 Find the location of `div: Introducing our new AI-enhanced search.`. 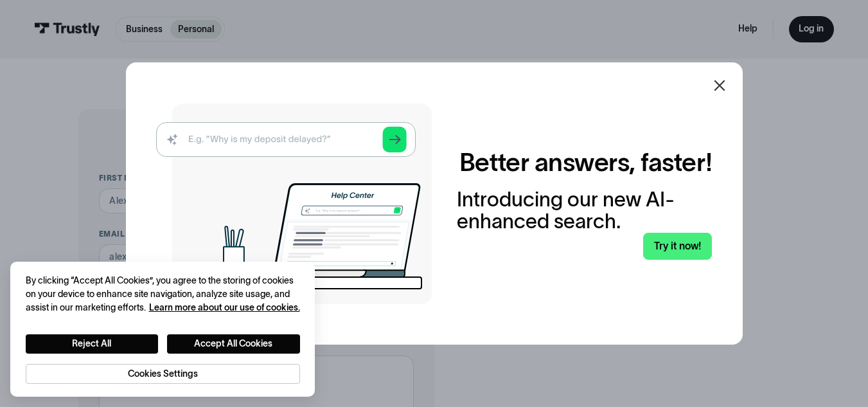

div: Introducing our new AI-enhanced search. is located at coordinates (584, 211).